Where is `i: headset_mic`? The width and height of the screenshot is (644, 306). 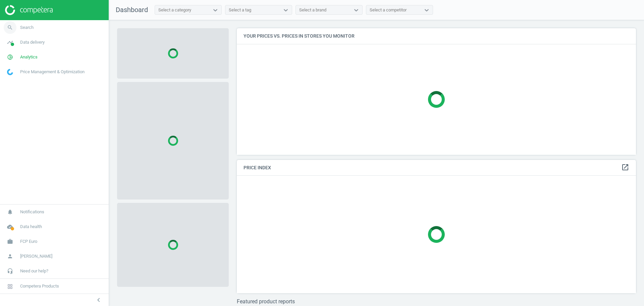 i: headset_mic is located at coordinates (10, 271).